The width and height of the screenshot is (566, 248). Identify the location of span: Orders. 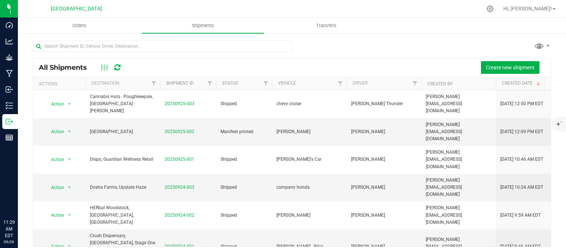
(79, 26).